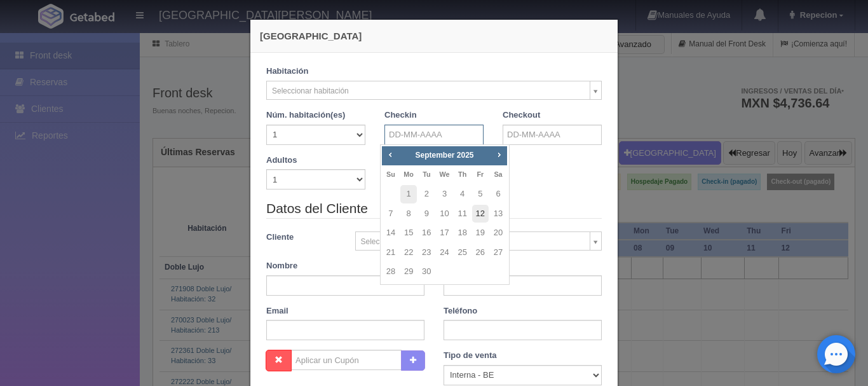 This screenshot has height=386, width=868. I want to click on a: Seleccionar / Crear cliente, so click(478, 241).